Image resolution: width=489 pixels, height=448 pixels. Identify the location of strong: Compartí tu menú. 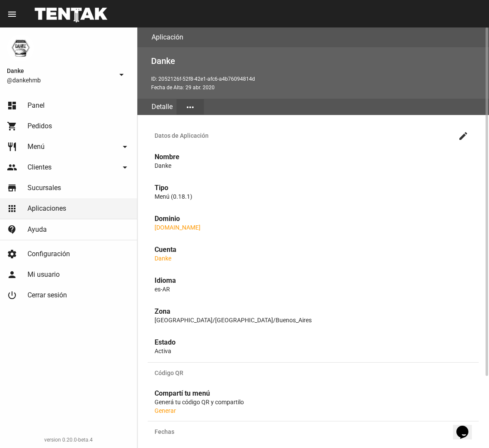
(182, 393).